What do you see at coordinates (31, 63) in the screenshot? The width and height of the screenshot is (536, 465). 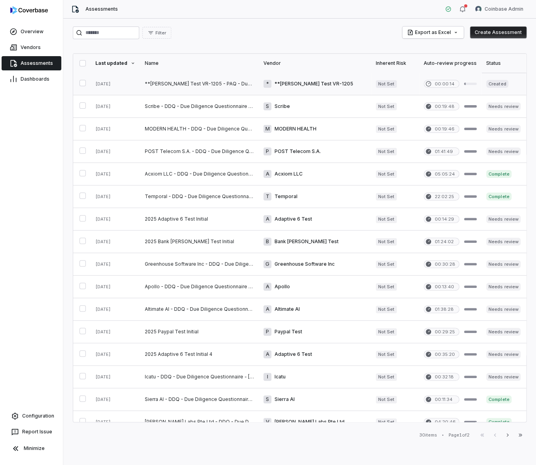 I see `a: Assessments` at bounding box center [31, 63].